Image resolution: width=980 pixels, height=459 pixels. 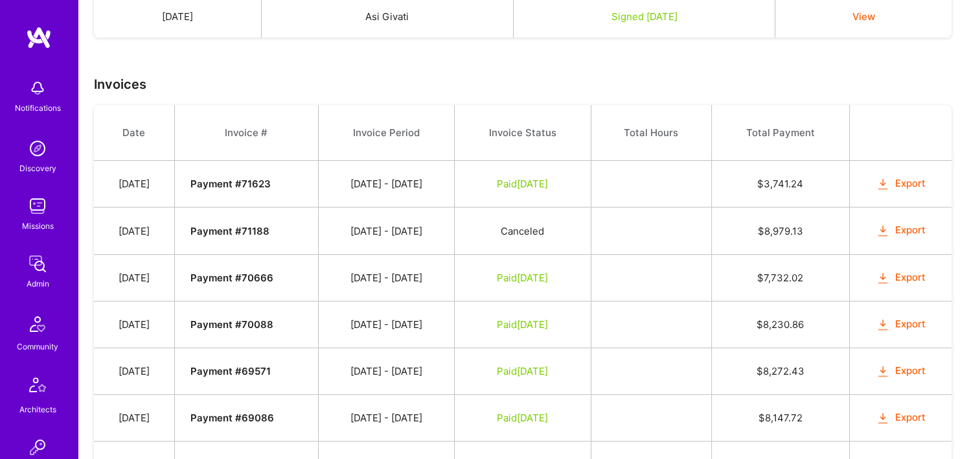 I want to click on td: $ 8,230.86, so click(x=780, y=324).